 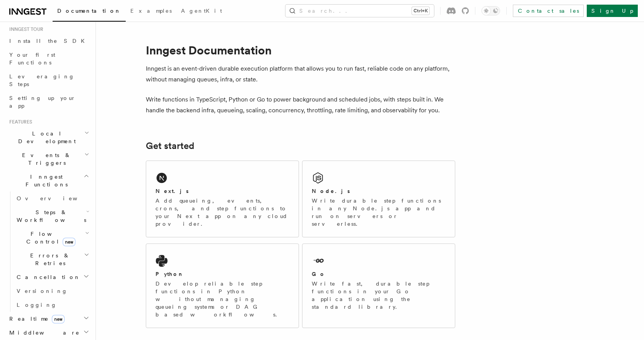 What do you see at coordinates (37, 305) in the screenshot?
I see `span: Logging` at bounding box center [37, 305].